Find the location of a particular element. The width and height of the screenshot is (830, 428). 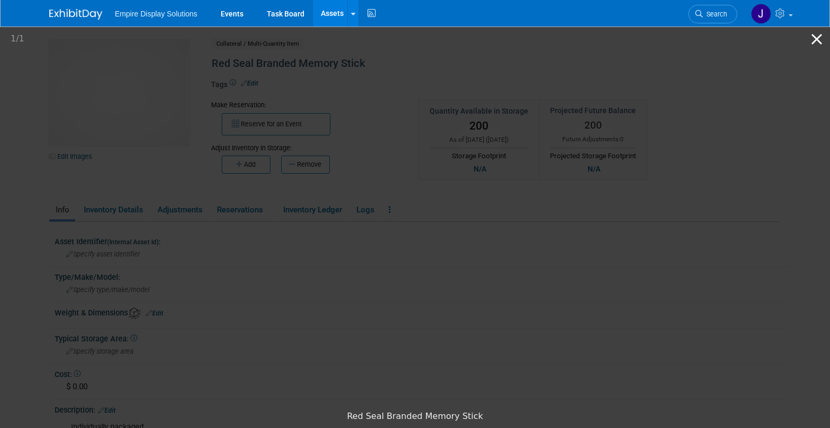

img: Jane Paolucci is located at coordinates (761, 14).